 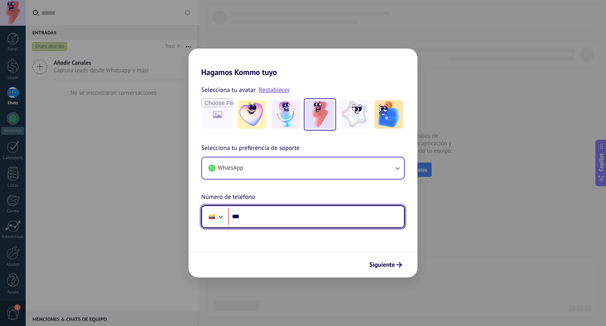 I want to click on h2: Hagamos Kommo tuyo, so click(x=303, y=63).